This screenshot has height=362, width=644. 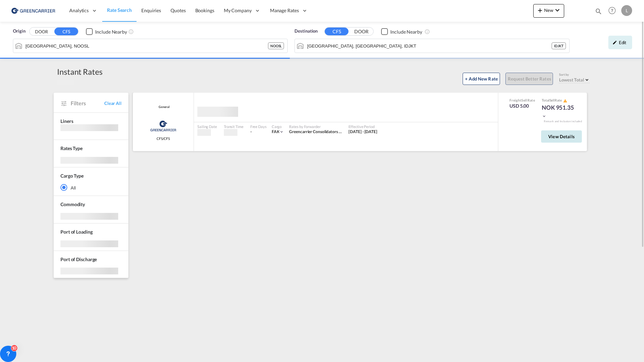 What do you see at coordinates (278, 126) in the screenshot?
I see `div: Cargo` at bounding box center [278, 126].